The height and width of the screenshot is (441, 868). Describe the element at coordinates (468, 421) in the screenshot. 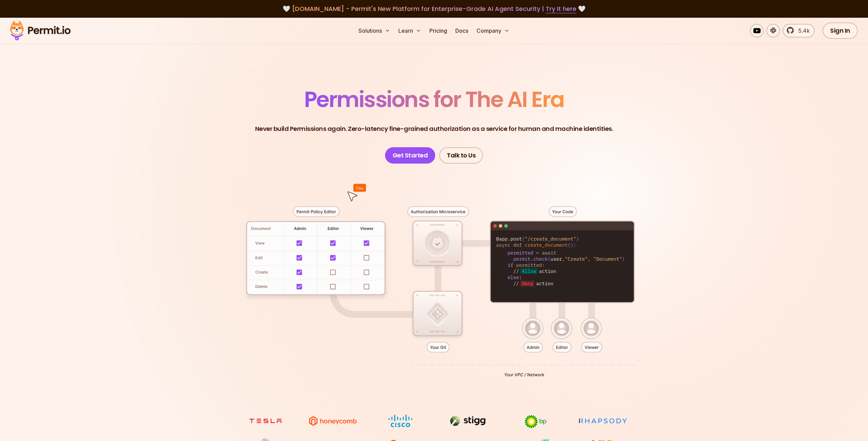

I see `img: Stigg` at that location.